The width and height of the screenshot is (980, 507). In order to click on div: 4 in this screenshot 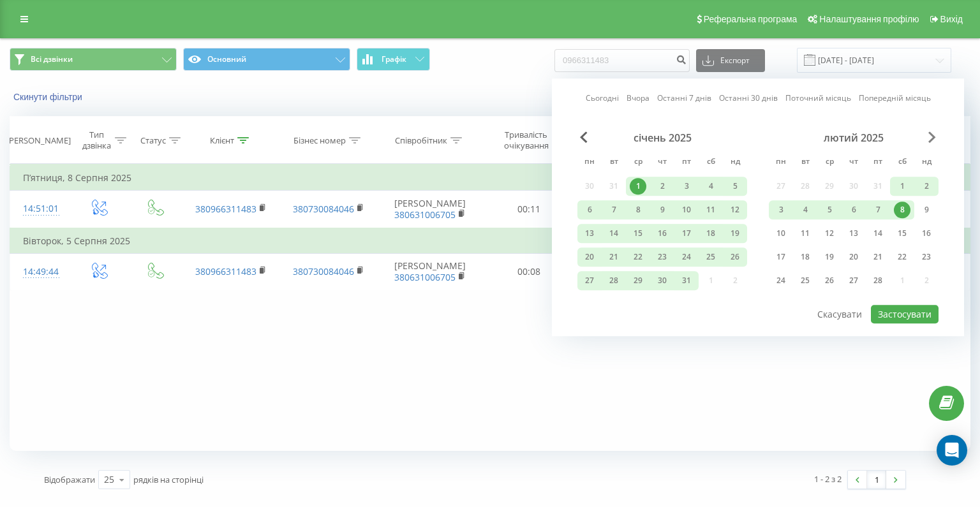, I will do `click(805, 210)`.